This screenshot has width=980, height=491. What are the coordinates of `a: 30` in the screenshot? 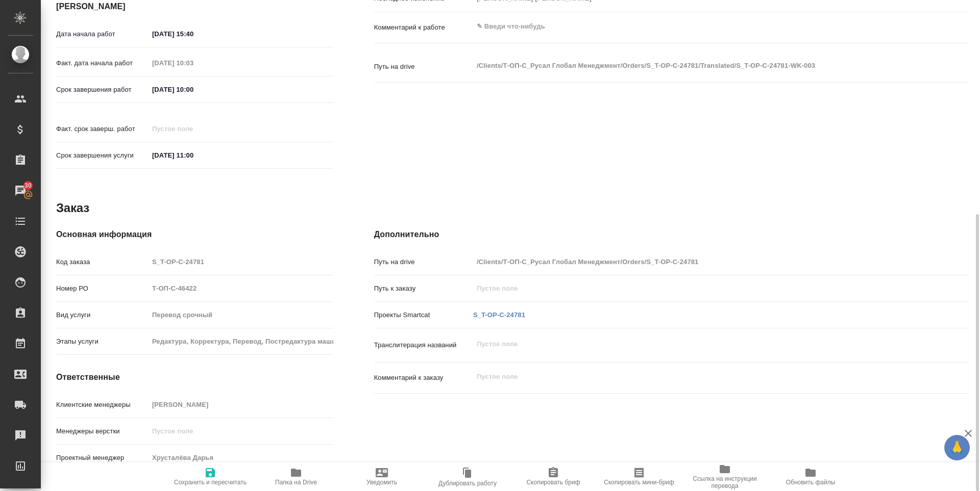 It's located at (21, 191).